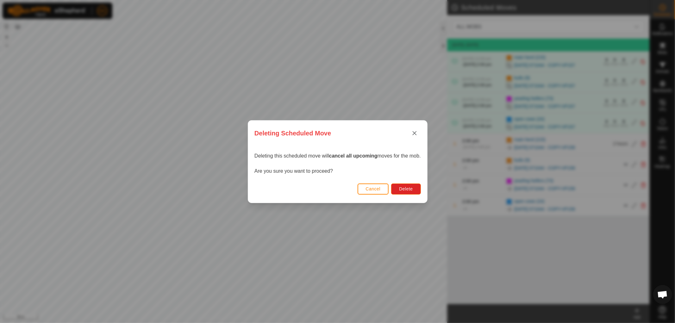 The height and width of the screenshot is (323, 675). I want to click on button: Delete, so click(406, 189).